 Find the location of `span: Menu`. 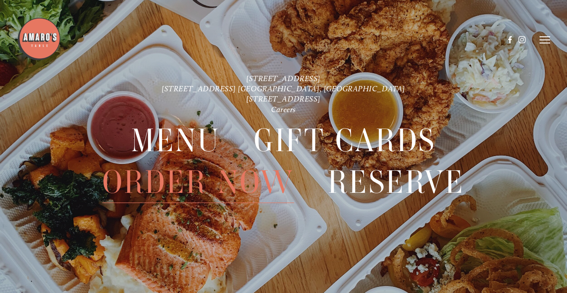

span: Menu is located at coordinates (176, 141).